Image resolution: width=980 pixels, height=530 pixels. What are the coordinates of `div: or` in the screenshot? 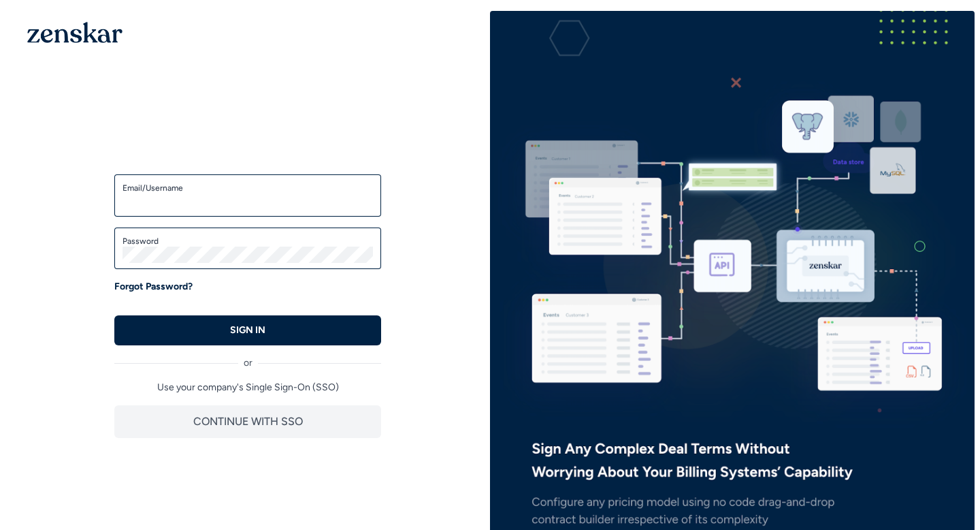 It's located at (248, 357).